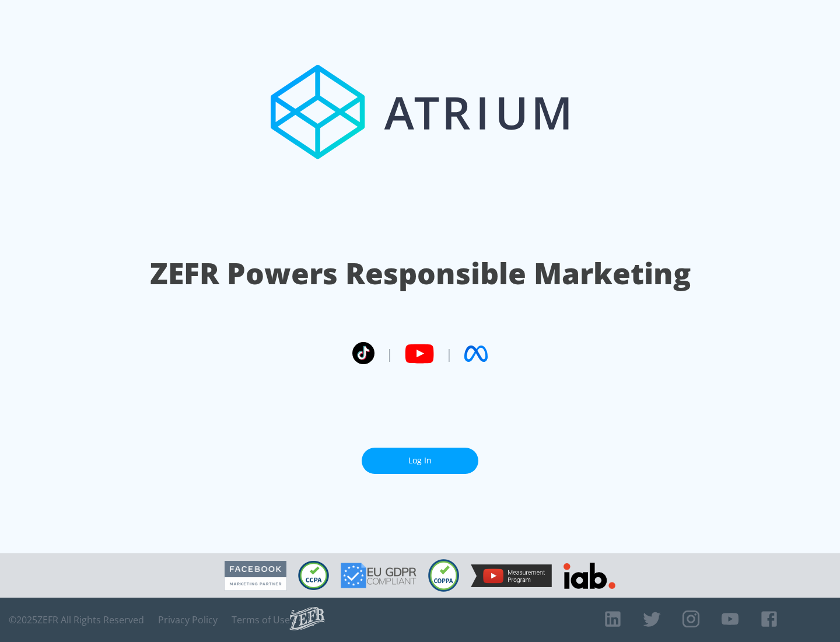 This screenshot has width=840, height=642. I want to click on span: © 2025 ZEFR All Rights Reserved, so click(77, 620).